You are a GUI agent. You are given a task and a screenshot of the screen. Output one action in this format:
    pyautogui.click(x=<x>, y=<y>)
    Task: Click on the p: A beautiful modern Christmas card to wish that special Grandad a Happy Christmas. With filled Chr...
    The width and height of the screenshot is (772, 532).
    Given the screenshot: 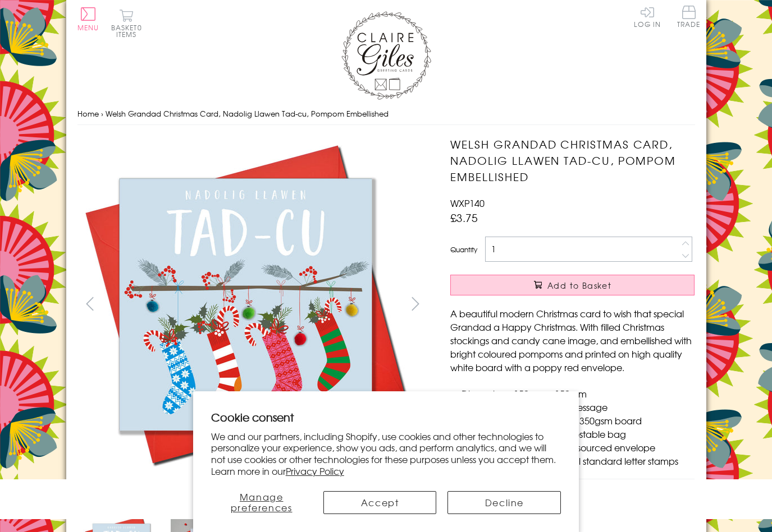 What is the action you would take?
    pyautogui.click(x=572, y=340)
    